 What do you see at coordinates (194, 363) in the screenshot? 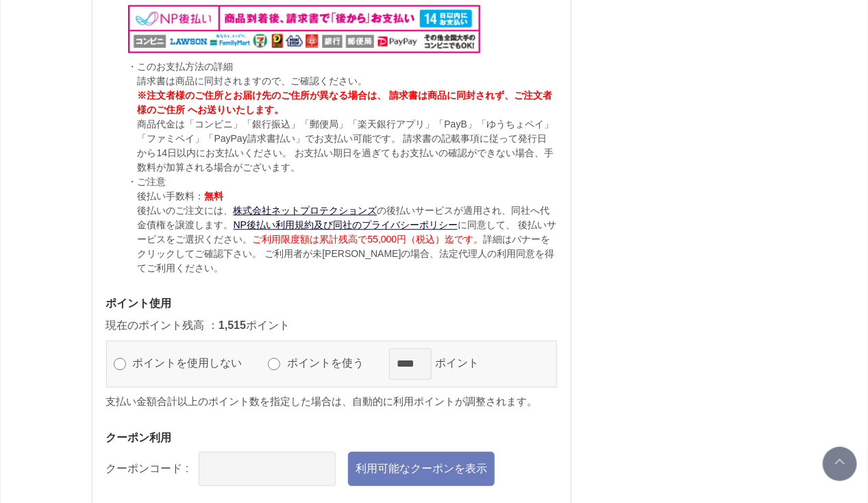
I see `label: ポイントを使用しない` at bounding box center [194, 363].